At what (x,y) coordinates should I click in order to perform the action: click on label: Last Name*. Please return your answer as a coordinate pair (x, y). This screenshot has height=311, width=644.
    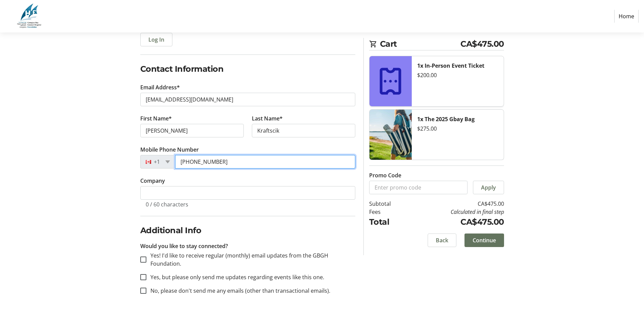
    Looking at the image, I should click on (267, 118).